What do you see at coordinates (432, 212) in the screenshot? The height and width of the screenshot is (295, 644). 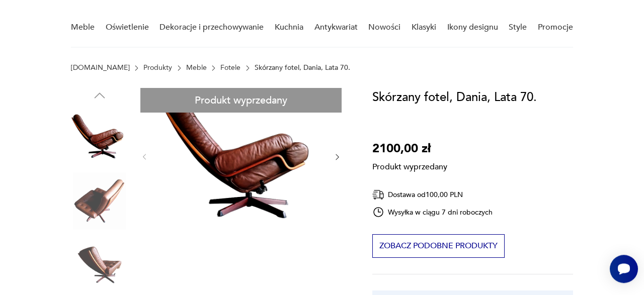 I see `div: Wysyłka w ciągu 7 dni roboczych` at bounding box center [432, 212].